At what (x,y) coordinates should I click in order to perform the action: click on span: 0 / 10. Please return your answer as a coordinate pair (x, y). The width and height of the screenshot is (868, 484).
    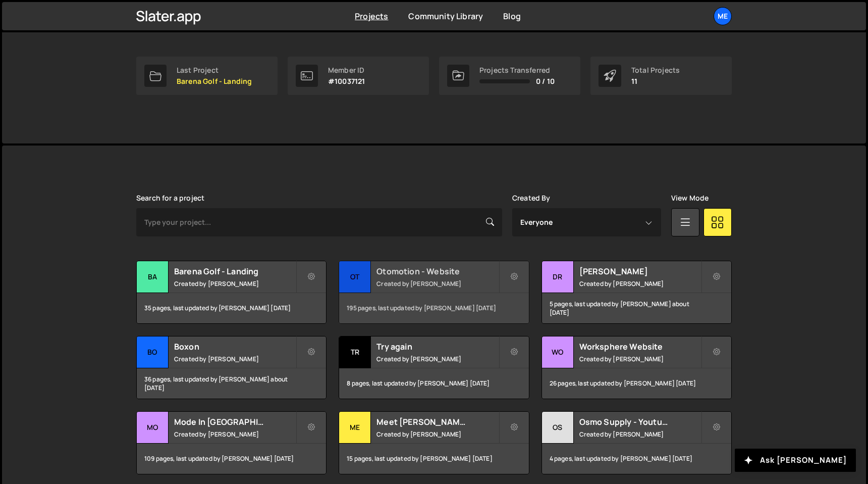
    Looking at the image, I should click on (545, 81).